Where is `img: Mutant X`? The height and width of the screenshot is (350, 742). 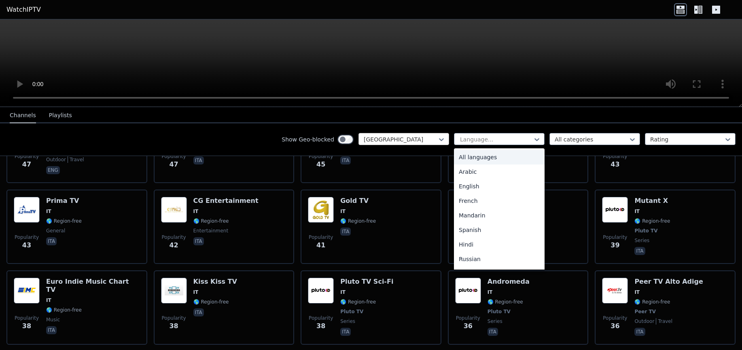 img: Mutant X is located at coordinates (615, 210).